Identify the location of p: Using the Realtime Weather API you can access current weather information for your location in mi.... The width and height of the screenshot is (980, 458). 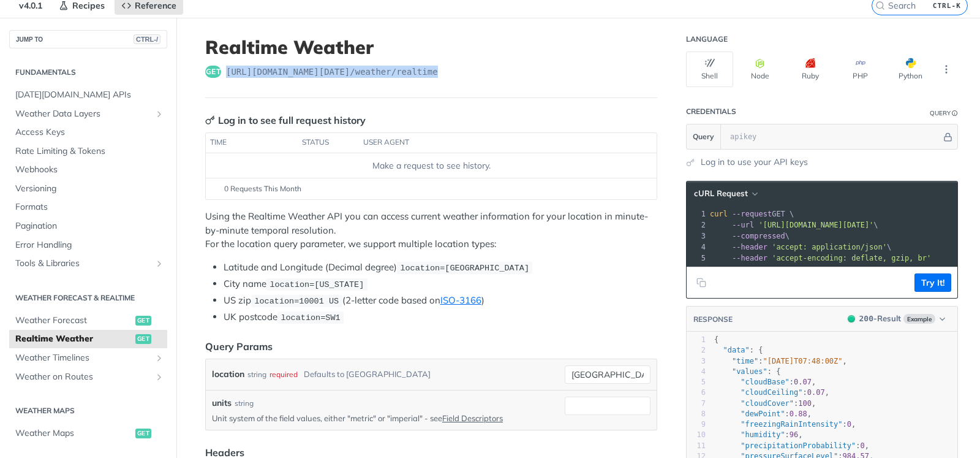
(431, 230).